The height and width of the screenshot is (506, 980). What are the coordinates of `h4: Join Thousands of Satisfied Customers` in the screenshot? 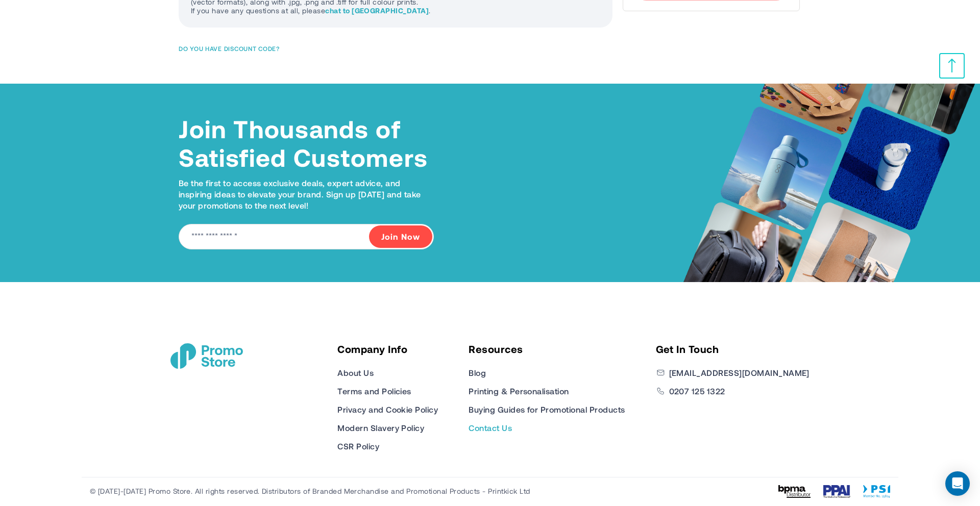 It's located at (306, 142).